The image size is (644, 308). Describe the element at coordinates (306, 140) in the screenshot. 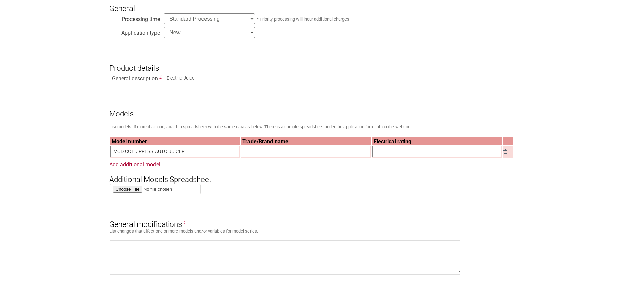

I see `th: Trade/Brand name` at that location.